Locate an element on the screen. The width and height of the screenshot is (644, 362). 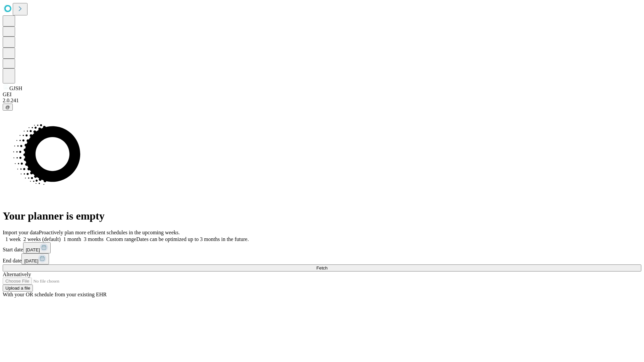
span: Custom range is located at coordinates (121, 239).